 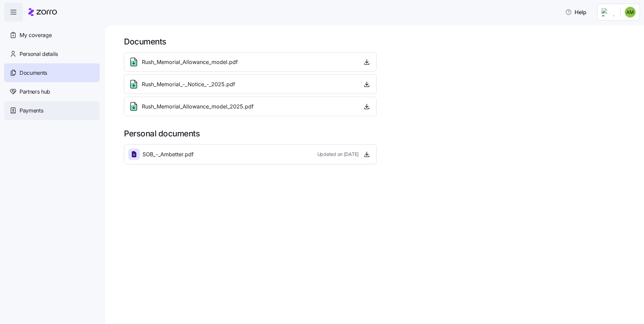 I want to click on span: My coverage, so click(x=35, y=35).